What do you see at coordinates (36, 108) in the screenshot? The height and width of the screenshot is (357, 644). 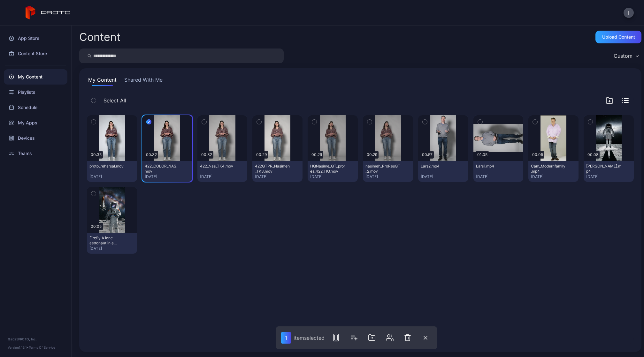 I see `div: Schedule` at bounding box center [36, 108].